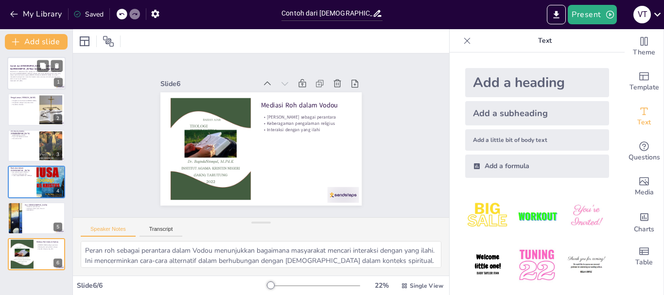  What do you see at coordinates (488, 216) in the screenshot?
I see `img: 1.jpeg` at bounding box center [488, 216].